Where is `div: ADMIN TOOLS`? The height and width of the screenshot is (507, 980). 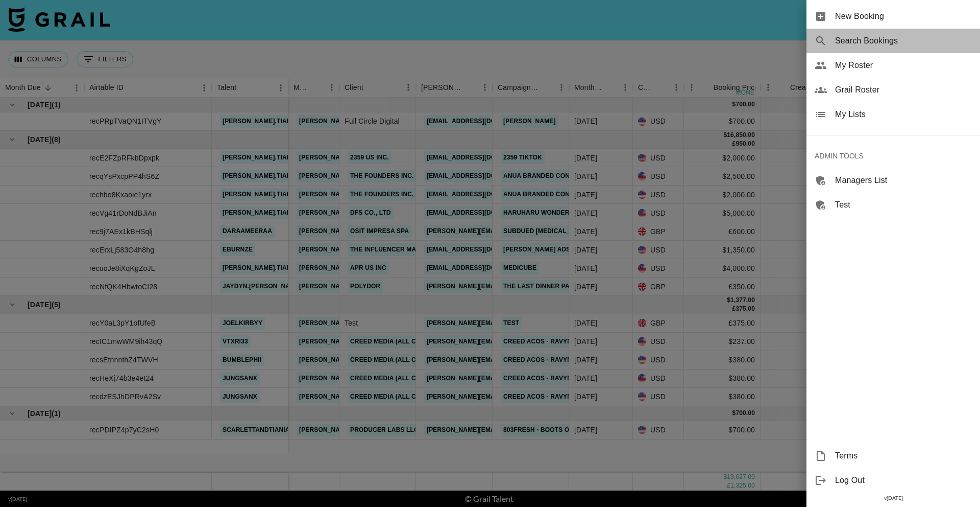 div: ADMIN TOOLS is located at coordinates (893, 156).